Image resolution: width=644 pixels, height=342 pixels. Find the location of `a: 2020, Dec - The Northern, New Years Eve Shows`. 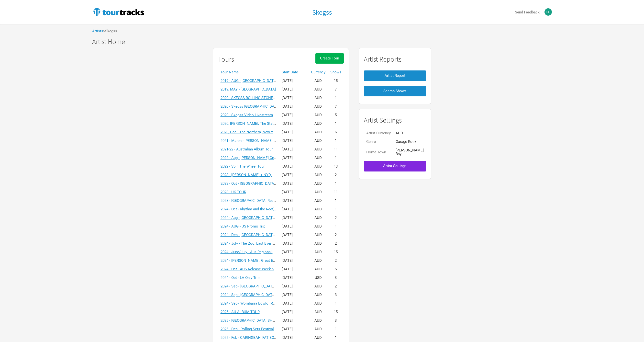

a: 2020, Dec - The Northern, New Years Eve Shows is located at coordinates (259, 132).